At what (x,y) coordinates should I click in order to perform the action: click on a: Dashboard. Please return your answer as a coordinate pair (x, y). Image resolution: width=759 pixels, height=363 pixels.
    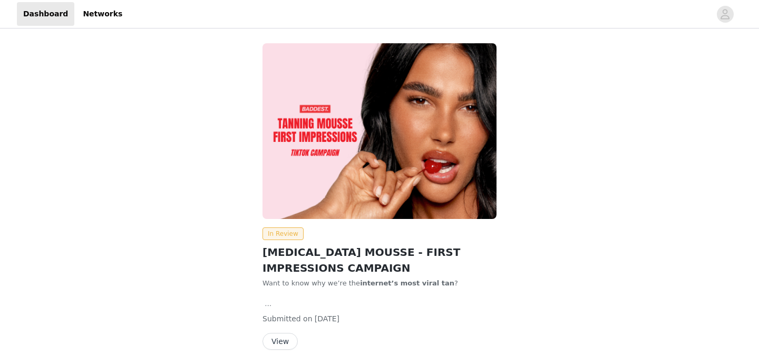
    Looking at the image, I should click on (45, 14).